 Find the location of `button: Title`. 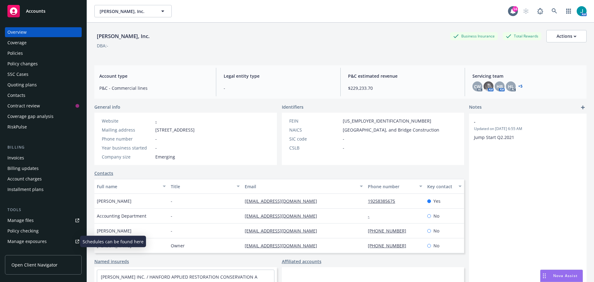

button: Title is located at coordinates (205, 186).